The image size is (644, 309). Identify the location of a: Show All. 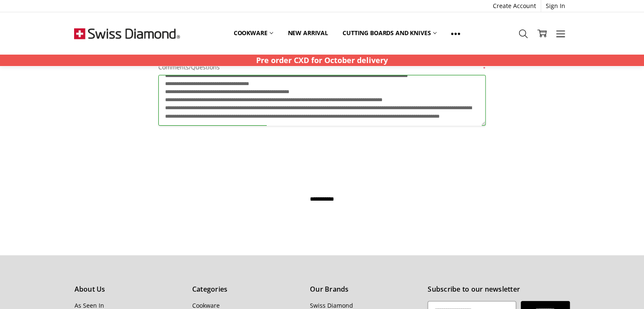
(455, 33).